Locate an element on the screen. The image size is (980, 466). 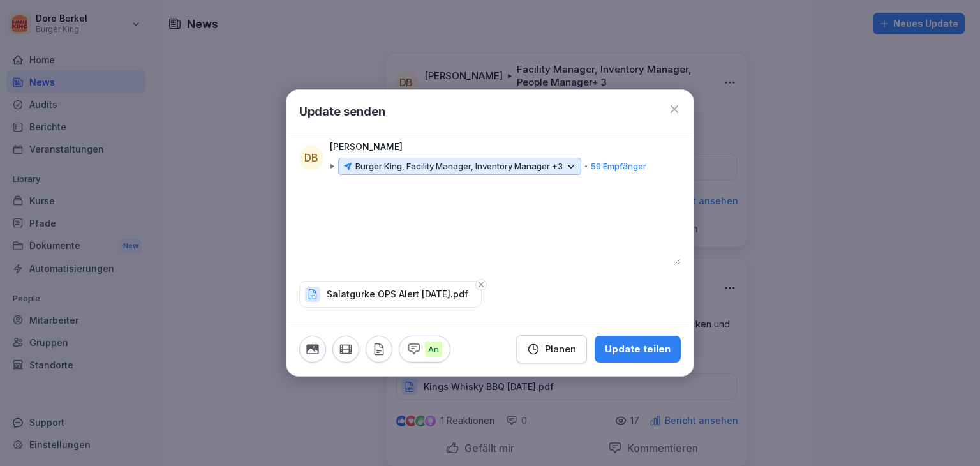
h1: Update senden is located at coordinates (342, 111).